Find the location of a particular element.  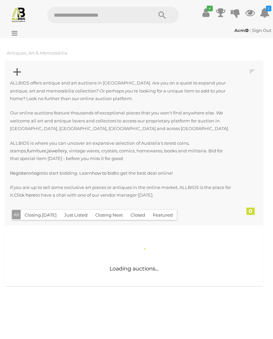

button: All is located at coordinates (16, 215).